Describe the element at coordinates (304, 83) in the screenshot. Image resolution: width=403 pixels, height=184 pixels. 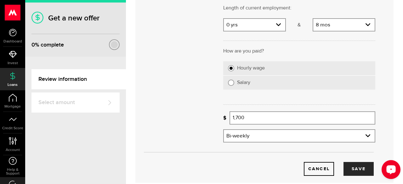
I see `label: Salary` at that location.